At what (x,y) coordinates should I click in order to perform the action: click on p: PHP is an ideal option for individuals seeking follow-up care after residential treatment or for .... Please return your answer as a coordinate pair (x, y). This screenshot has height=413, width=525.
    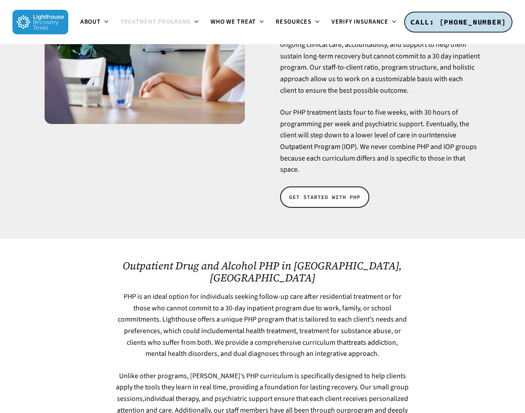
    Looking at the image, I should click on (263, 331).